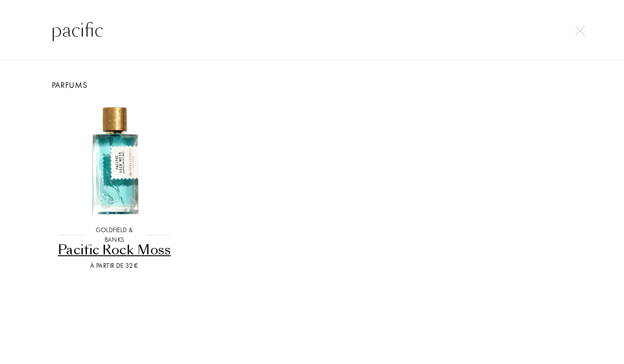 The image size is (624, 364). Describe the element at coordinates (114, 250) in the screenshot. I see `div: Pacific Rock Moss` at that location.